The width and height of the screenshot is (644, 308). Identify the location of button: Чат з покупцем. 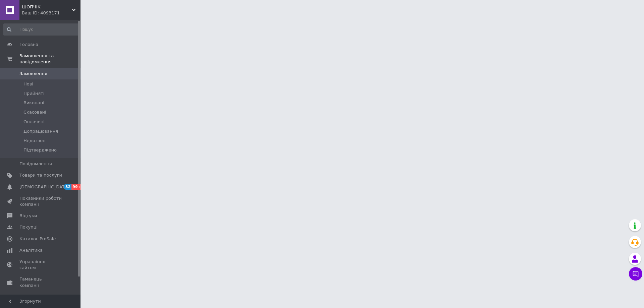
(635, 274).